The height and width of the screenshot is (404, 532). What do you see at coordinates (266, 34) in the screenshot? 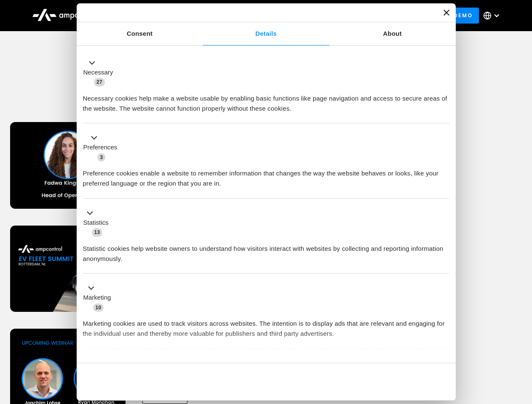
I see `a: Details` at bounding box center [266, 34].